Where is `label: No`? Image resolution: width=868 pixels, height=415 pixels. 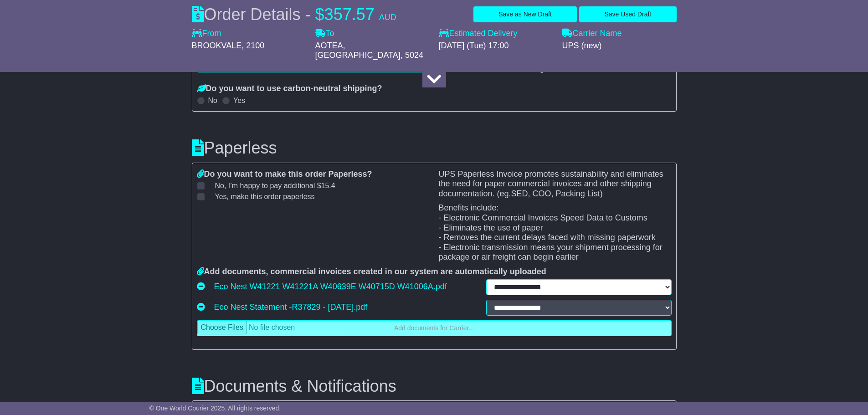
label: No is located at coordinates (213, 100).